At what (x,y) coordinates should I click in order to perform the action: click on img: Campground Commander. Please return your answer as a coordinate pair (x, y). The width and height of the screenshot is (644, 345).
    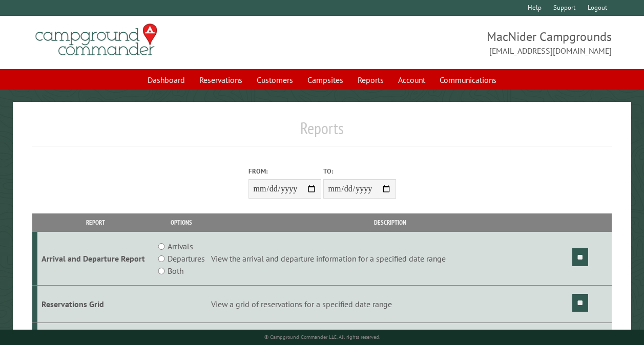
    Looking at the image, I should click on (96, 40).